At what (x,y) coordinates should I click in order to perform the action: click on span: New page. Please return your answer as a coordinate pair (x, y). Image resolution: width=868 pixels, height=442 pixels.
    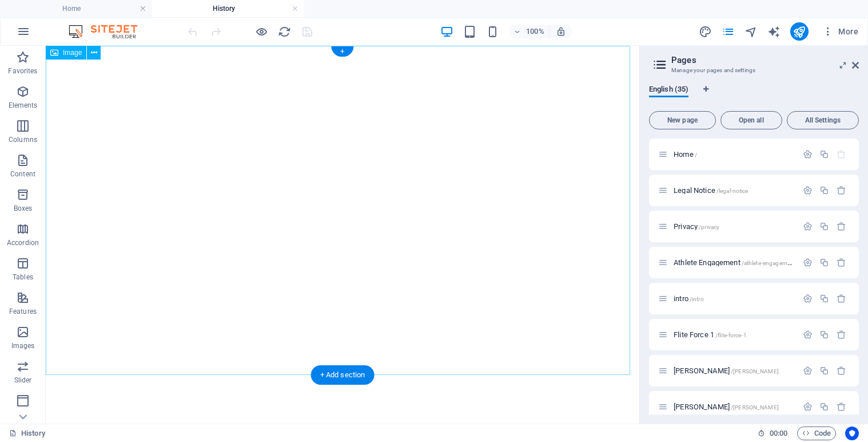
    Looking at the image, I should click on (683, 120).